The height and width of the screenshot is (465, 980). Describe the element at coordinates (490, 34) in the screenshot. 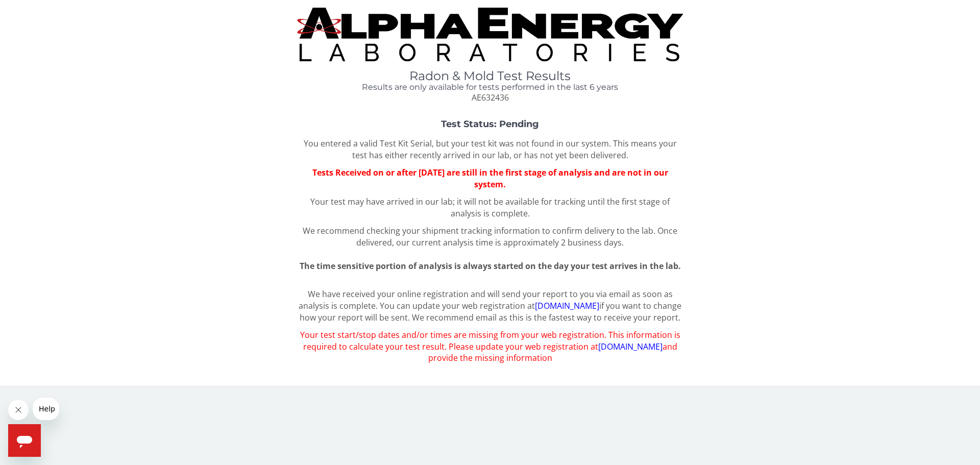

I see `img: TightCrop.jpg` at that location.